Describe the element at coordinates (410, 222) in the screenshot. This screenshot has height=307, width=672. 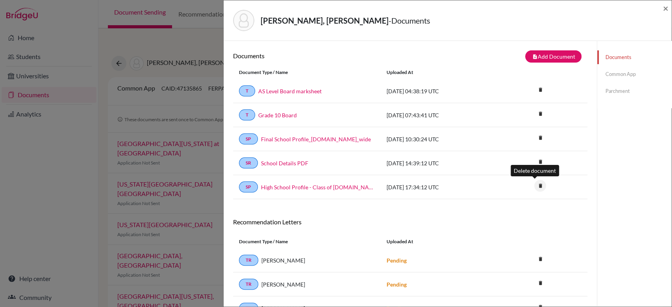
I see `h6: Recommendation Letters` at that location.